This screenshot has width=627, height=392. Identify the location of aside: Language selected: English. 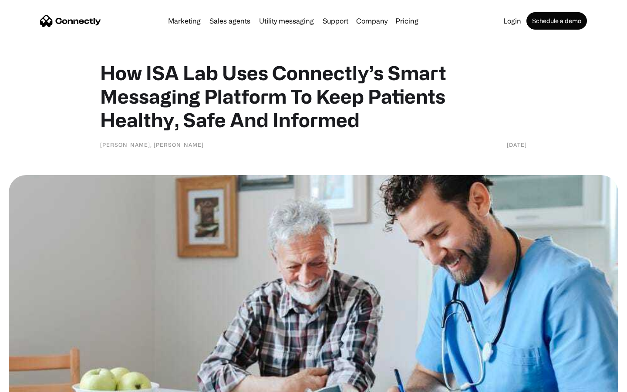
(30, 383).